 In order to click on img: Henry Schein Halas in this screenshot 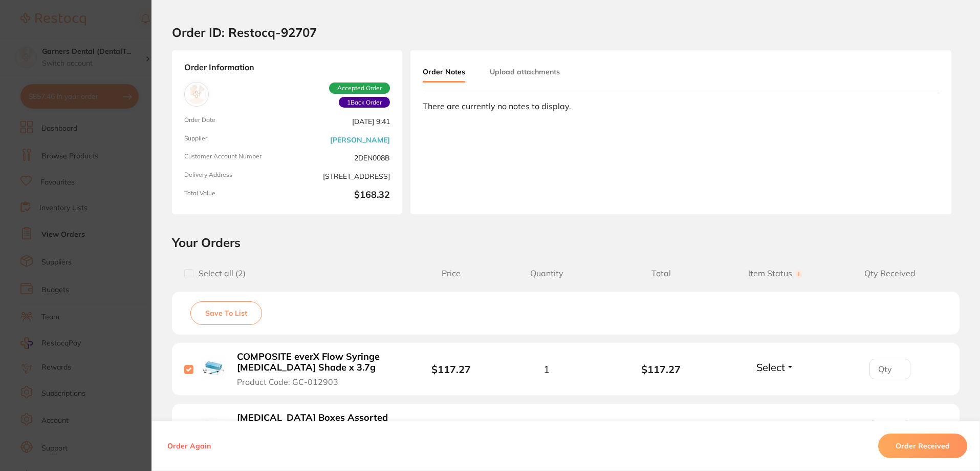, I will do `click(197, 94)`.